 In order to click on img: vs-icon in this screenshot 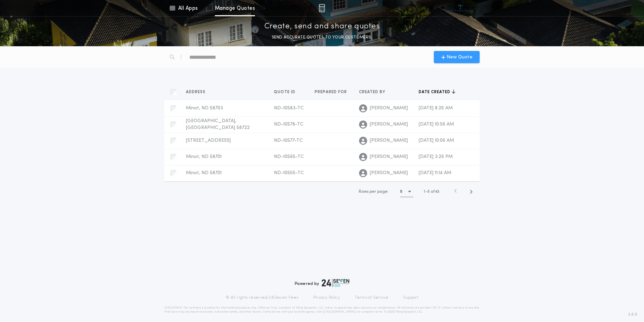, I will do `click(460, 8)`.